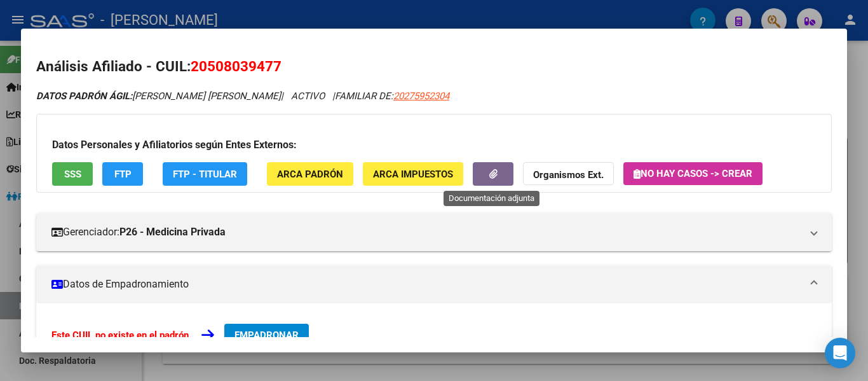 Image resolution: width=868 pixels, height=381 pixels. What do you see at coordinates (421, 96) in the screenshot?
I see `span: 20275952304` at bounding box center [421, 96].